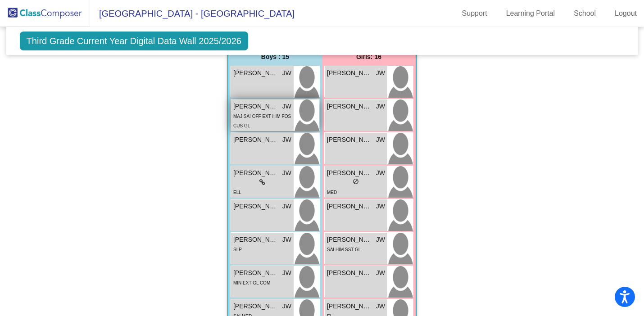 The height and width of the screenshot is (316, 644). Describe the element at coordinates (584, 13) in the screenshot. I see `a: School` at that location.